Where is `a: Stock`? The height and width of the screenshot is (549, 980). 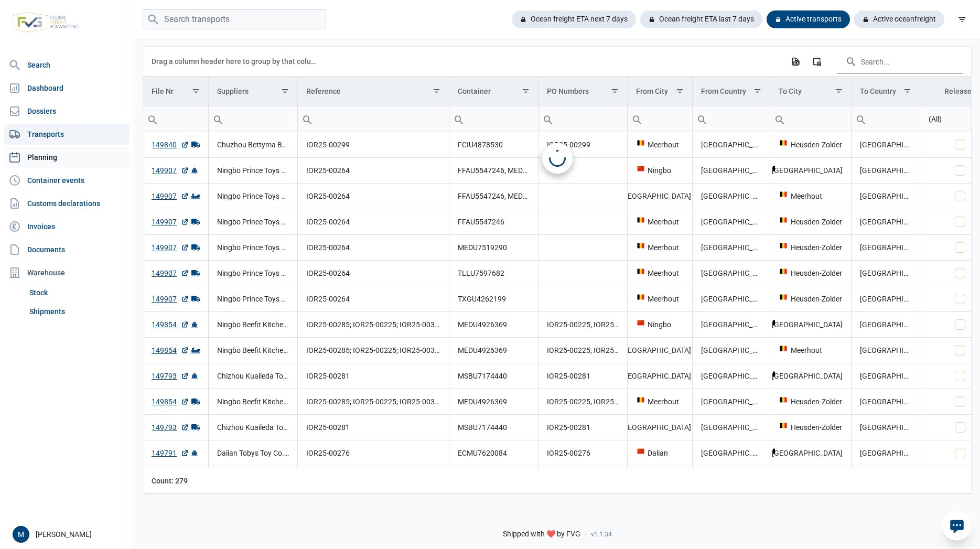 a: Stock is located at coordinates (77, 293).